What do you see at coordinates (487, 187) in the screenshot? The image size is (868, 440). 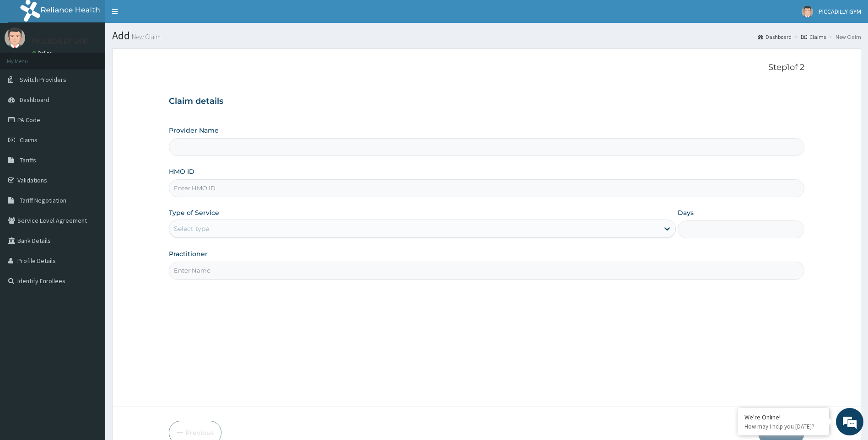 I see `input: Enter HMO ID` at bounding box center [487, 187].